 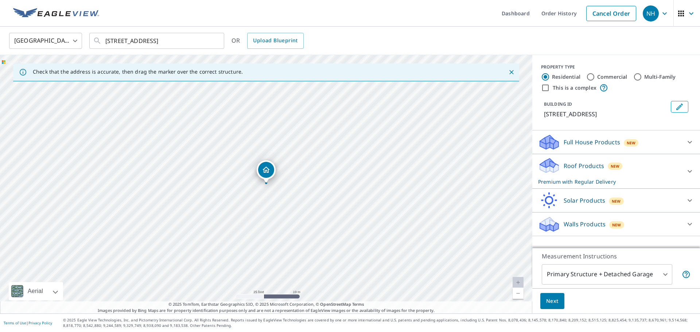 What do you see at coordinates (56, 13) in the screenshot?
I see `img: EV Logo` at bounding box center [56, 13].